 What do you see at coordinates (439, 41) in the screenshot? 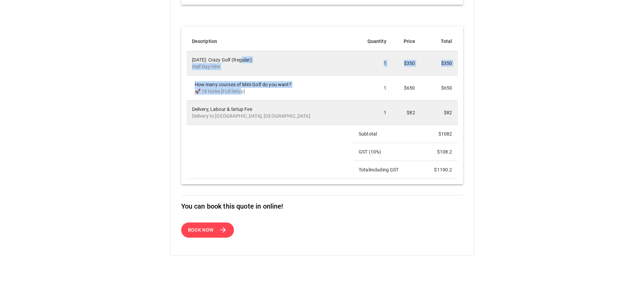
I see `th: Total` at bounding box center [439, 41].